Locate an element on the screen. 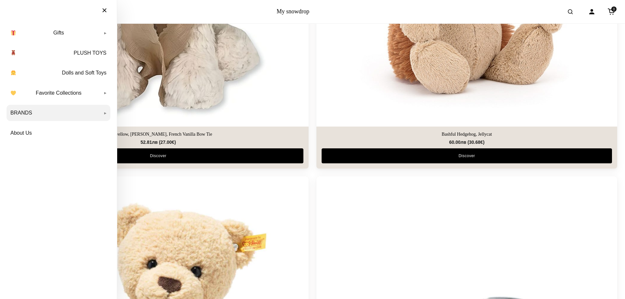 This screenshot has height=299, width=625. a: Bashful Hedgehog, Jellycat is located at coordinates (467, 134).